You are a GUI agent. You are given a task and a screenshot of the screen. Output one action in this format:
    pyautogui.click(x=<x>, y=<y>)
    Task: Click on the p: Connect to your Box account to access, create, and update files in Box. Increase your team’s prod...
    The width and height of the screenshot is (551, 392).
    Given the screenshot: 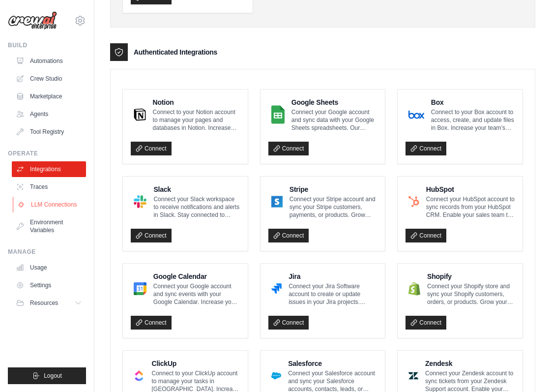 What is the action you would take?
    pyautogui.click(x=473, y=120)
    